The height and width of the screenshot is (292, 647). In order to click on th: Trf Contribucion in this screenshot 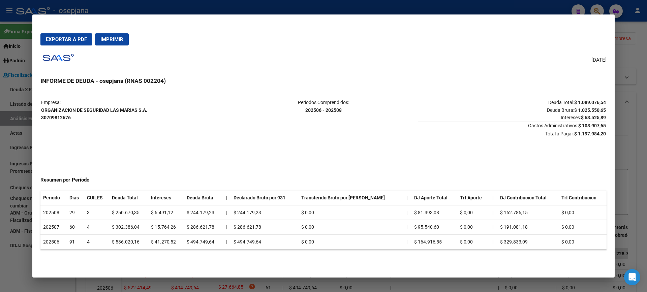, I will do `click(582, 198)`.